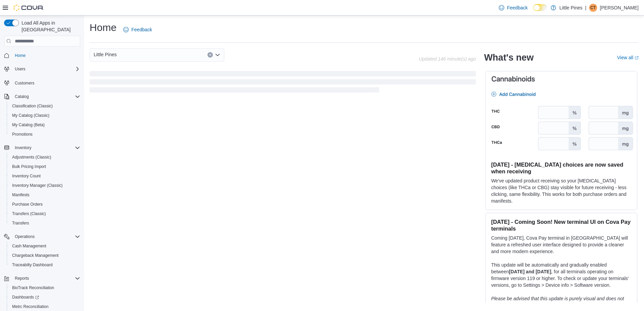 This screenshot has width=644, height=311. What do you see at coordinates (33, 265) in the screenshot?
I see `a: Traceabilty Dashboard` at bounding box center [33, 265].